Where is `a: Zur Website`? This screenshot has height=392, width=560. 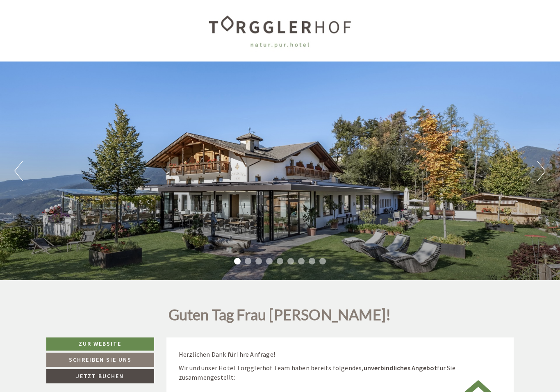
a: Zur Website is located at coordinates (100, 344).